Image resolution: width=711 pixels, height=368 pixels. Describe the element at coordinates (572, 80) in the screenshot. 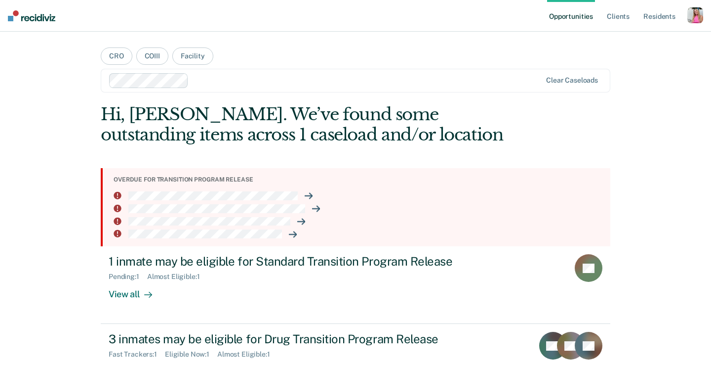

I see `div: Clear caseloads` at that location.